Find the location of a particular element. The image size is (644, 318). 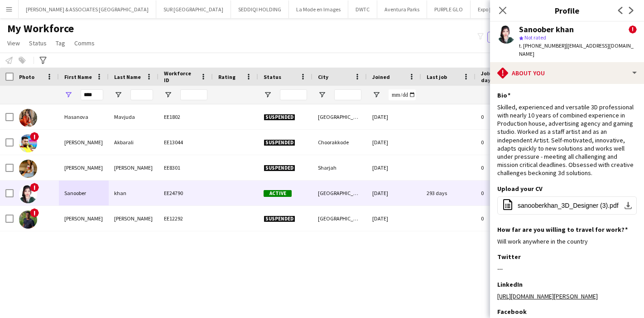

div: EE8301 is located at coordinates (186, 168).